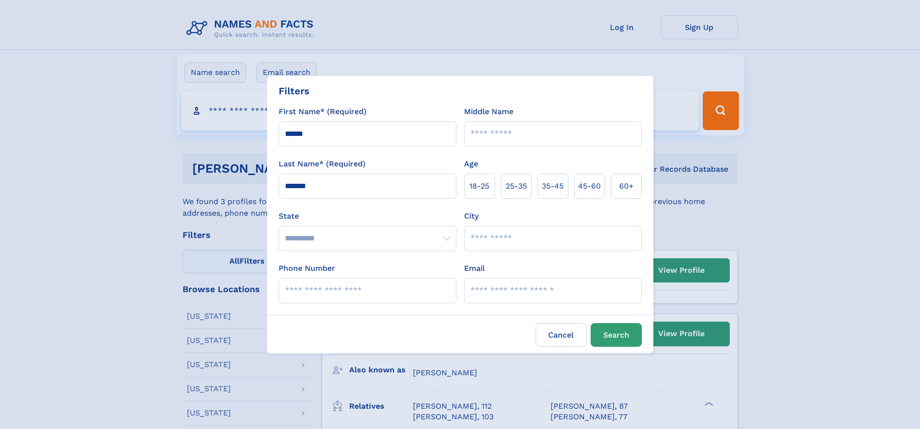 The image size is (920, 429). I want to click on button: Search, so click(616, 334).